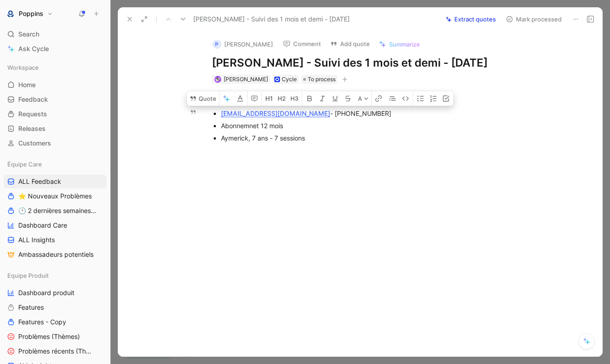  Describe the element at coordinates (374, 126) in the screenshot. I see `div: Abonnemnet 12 mois` at that location.